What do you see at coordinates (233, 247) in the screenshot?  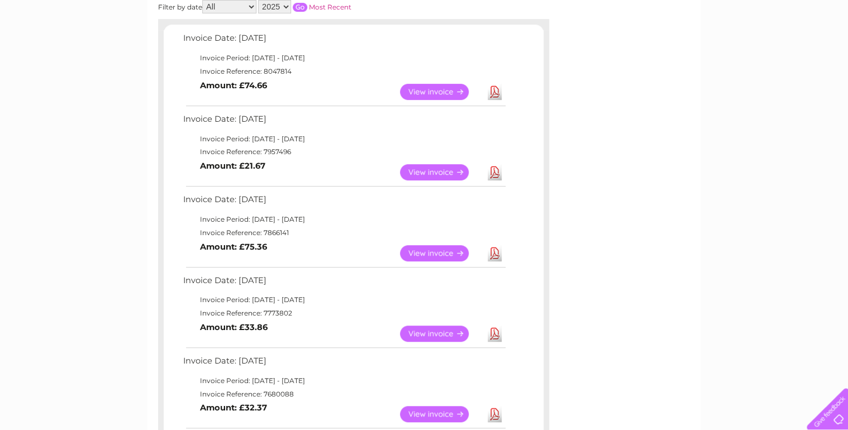 I see `b: Amount: £75.36` at bounding box center [233, 247].